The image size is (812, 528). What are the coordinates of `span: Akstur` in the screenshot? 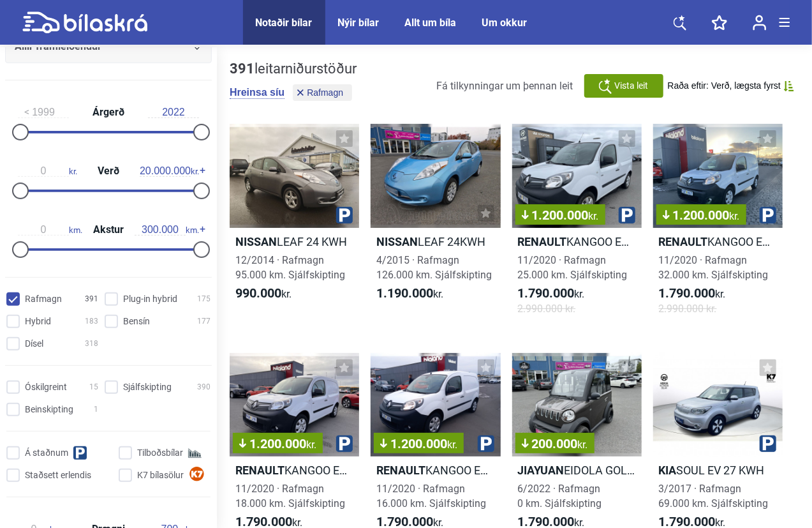 It's located at (109, 230).